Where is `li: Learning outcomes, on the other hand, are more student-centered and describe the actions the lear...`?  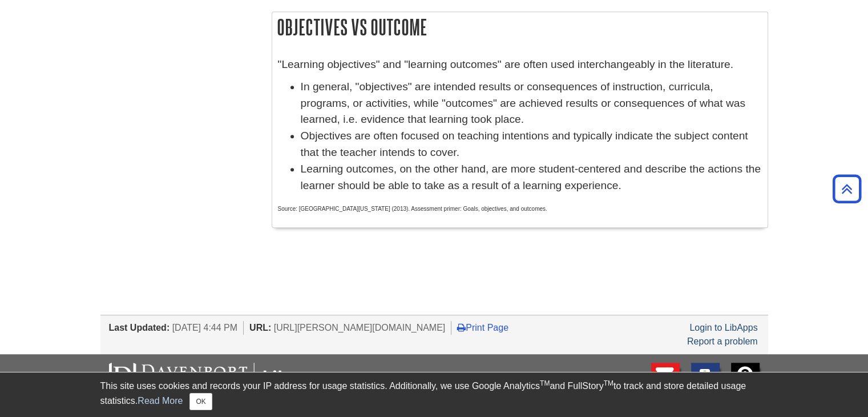 li: Learning outcomes, on the other hand, are more student-centered and describe the actions the lear... is located at coordinates (531, 177).